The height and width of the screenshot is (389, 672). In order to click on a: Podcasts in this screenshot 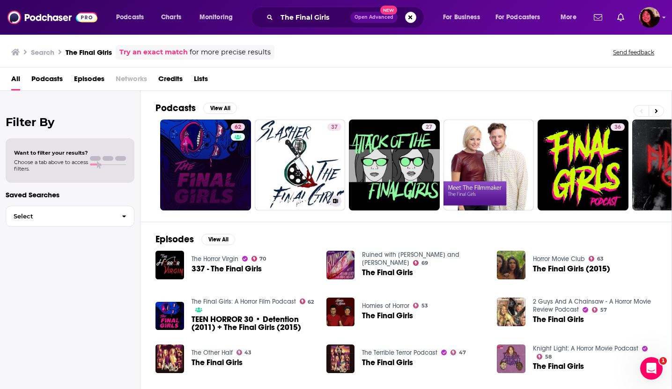, I will do `click(47, 81)`.